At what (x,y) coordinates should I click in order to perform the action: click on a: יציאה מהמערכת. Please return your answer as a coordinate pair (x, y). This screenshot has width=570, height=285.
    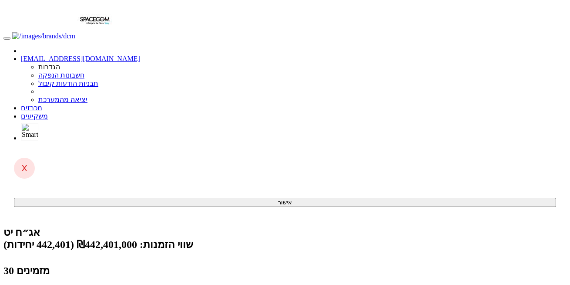
    Looking at the image, I should click on (63, 99).